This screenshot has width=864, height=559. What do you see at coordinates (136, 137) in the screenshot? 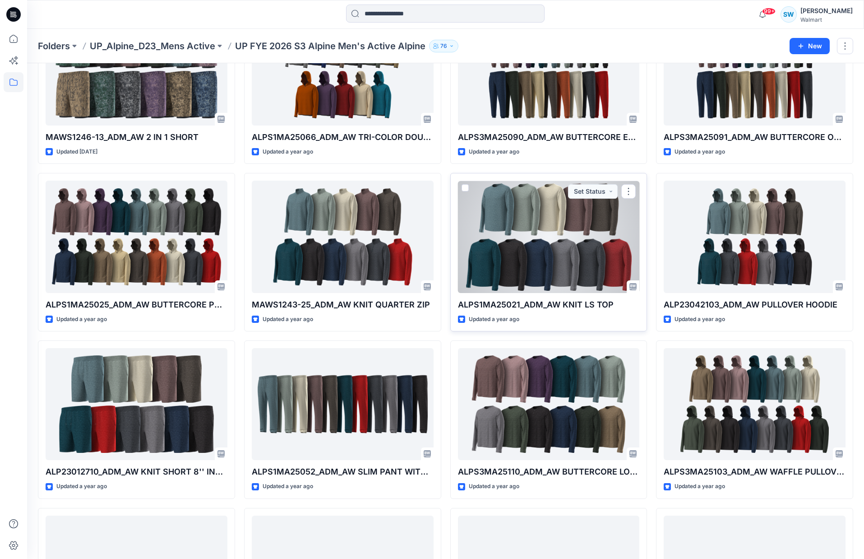
I see `p: MAWS1246-13_ADM_AW 2 IN 1 SHORT` at bounding box center [136, 137].